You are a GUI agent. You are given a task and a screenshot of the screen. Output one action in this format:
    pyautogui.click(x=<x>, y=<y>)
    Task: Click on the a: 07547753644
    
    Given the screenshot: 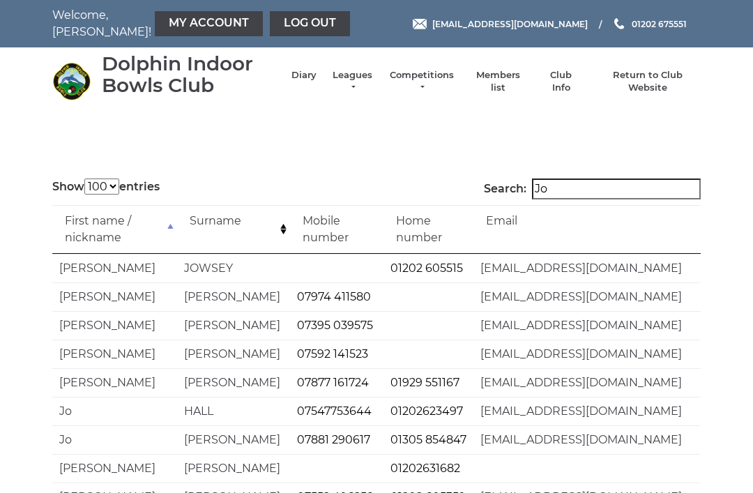 What is the action you would take?
    pyautogui.click(x=334, y=411)
    